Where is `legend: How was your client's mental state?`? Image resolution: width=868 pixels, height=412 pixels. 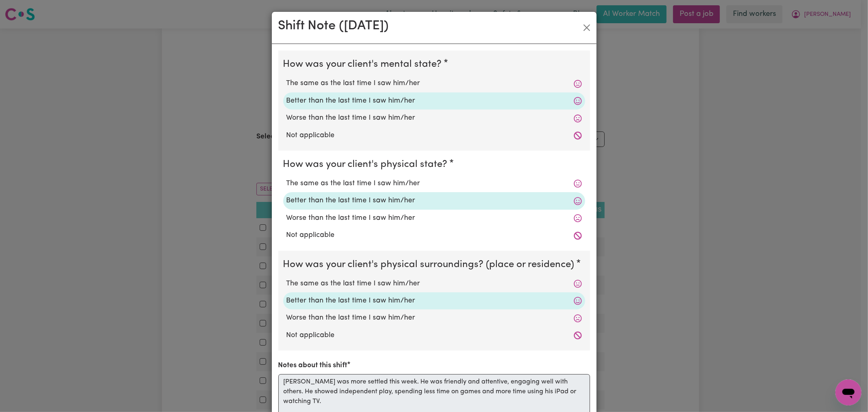
legend: How was your client's mental state? is located at coordinates (364, 64).